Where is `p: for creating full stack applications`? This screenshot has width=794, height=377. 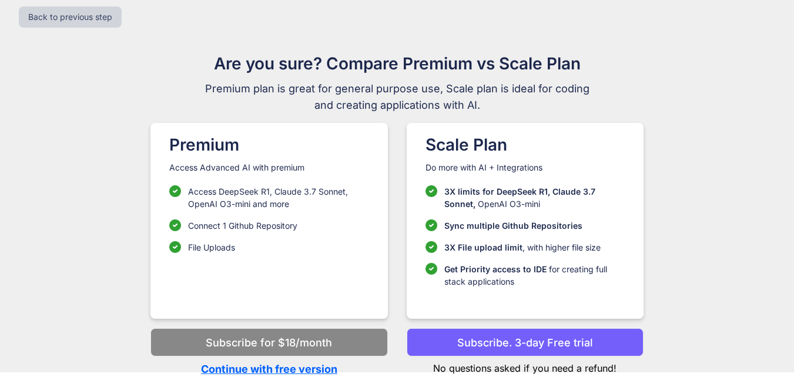 p: for creating full stack applications is located at coordinates (534, 275).